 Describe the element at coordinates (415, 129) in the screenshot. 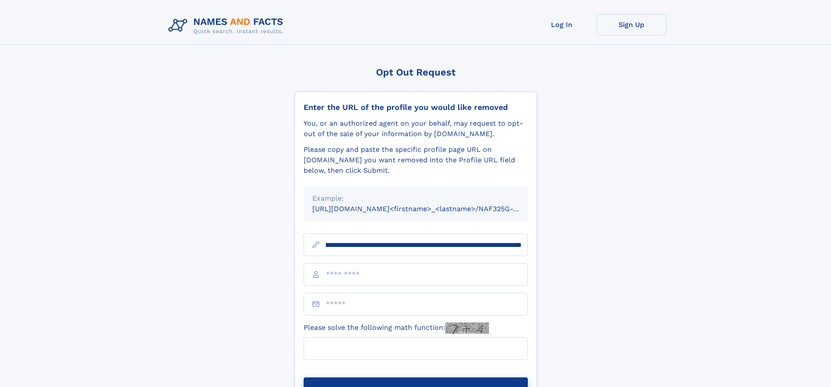

I see `div: You, or an authorized agent on your behalf, may request to opt-out of the sale of your informatio...` at that location.